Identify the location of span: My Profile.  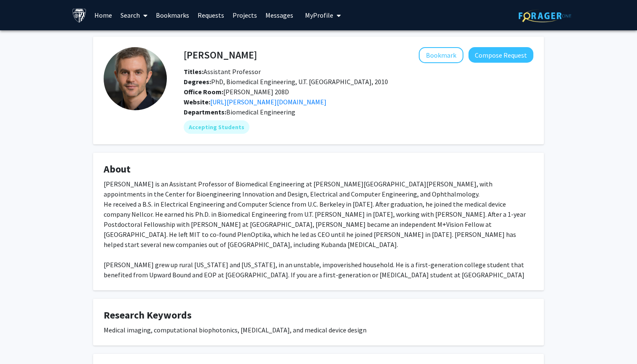
(319, 15).